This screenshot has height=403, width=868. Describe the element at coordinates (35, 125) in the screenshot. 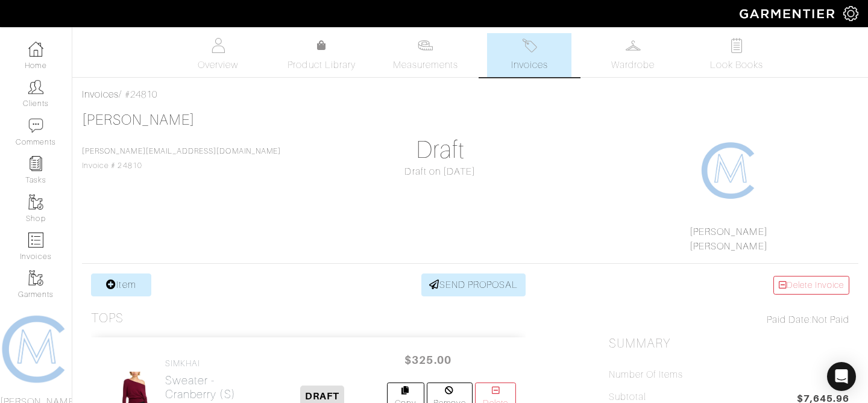

I see `img: comment-icon-a0a6a9ef722e966f86d9cbdc48e553b5cf19dbc54f86b18d962a5391bc8f6eb6.png` at that location.